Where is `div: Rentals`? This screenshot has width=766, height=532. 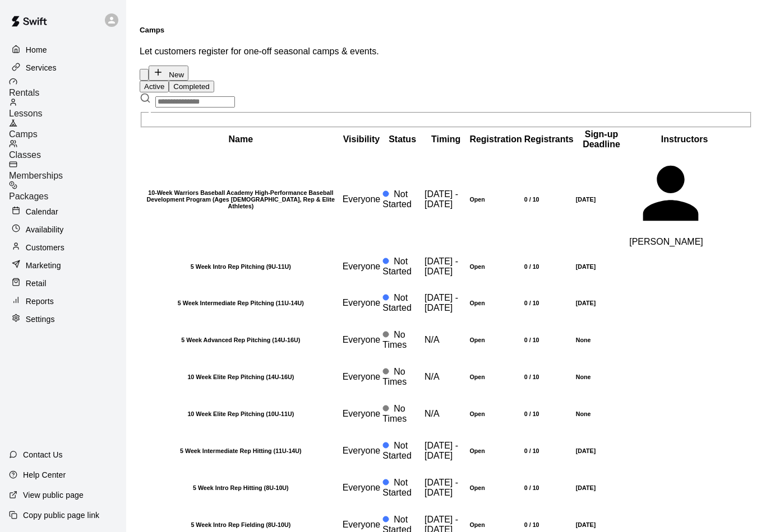 div: Rentals is located at coordinates (67, 88).